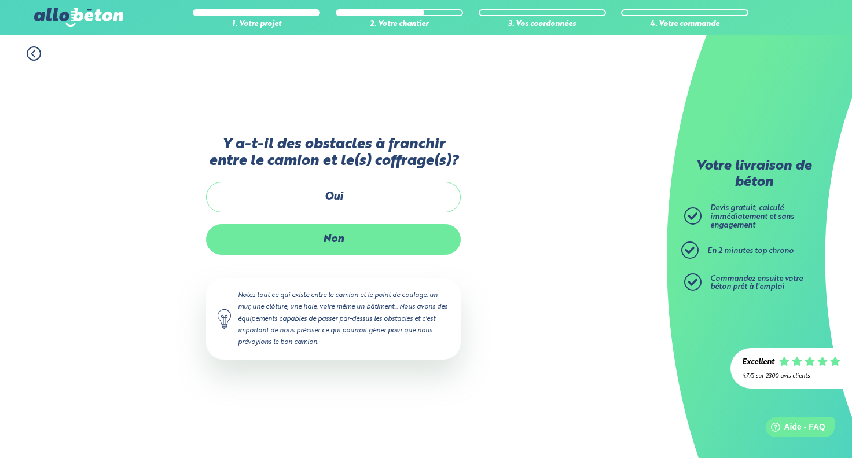  What do you see at coordinates (685, 24) in the screenshot?
I see `div: 4. Votre commande` at bounding box center [685, 24].